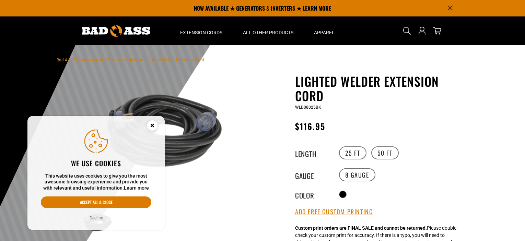 Image resolution: width=525 pixels, height=241 pixels. What do you see at coordinates (268, 33) in the screenshot?
I see `span: All Other Products` at bounding box center [268, 33].